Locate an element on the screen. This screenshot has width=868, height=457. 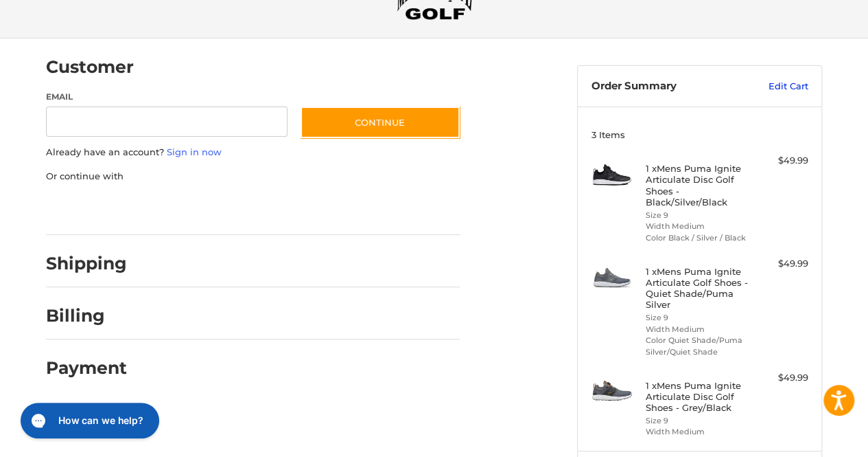
li: Color Black / Silver / Black is located at coordinates (698, 238).